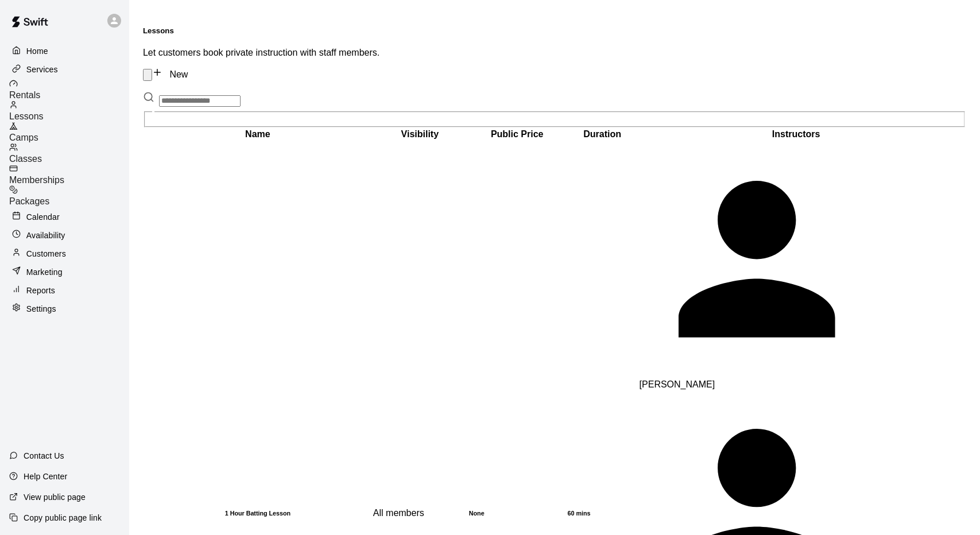 This screenshot has height=535, width=980. I want to click on a: Reports, so click(65, 291).